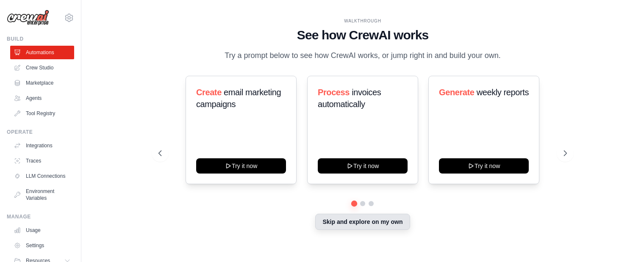  What do you see at coordinates (239, 98) in the screenshot?
I see `span: email marketing campaigns` at bounding box center [239, 98].